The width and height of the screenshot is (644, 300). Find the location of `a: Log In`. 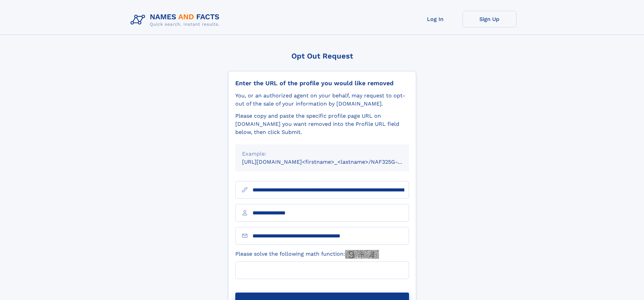

a: Log In is located at coordinates (436, 19).